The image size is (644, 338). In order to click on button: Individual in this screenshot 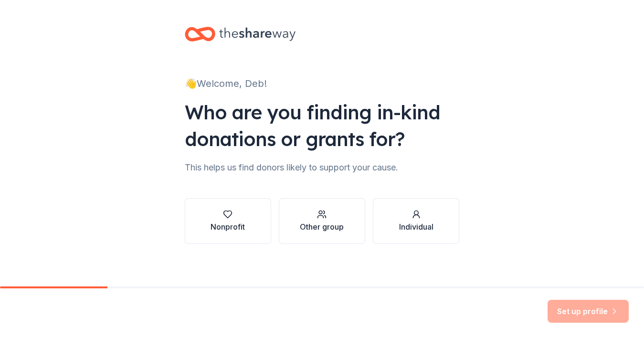, I will do `click(416, 221)`.